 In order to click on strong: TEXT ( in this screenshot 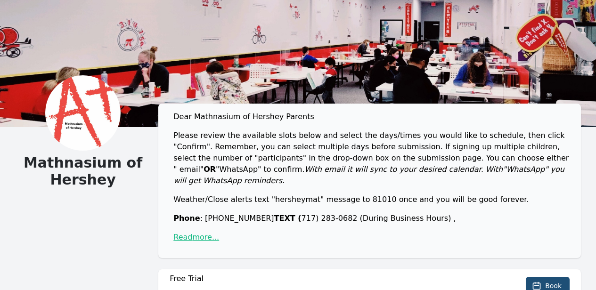, I will do `click(288, 218)`.